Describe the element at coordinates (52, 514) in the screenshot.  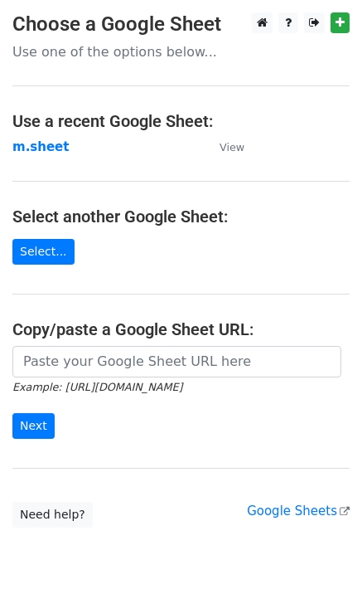
I see `a: Need help?` at that location.